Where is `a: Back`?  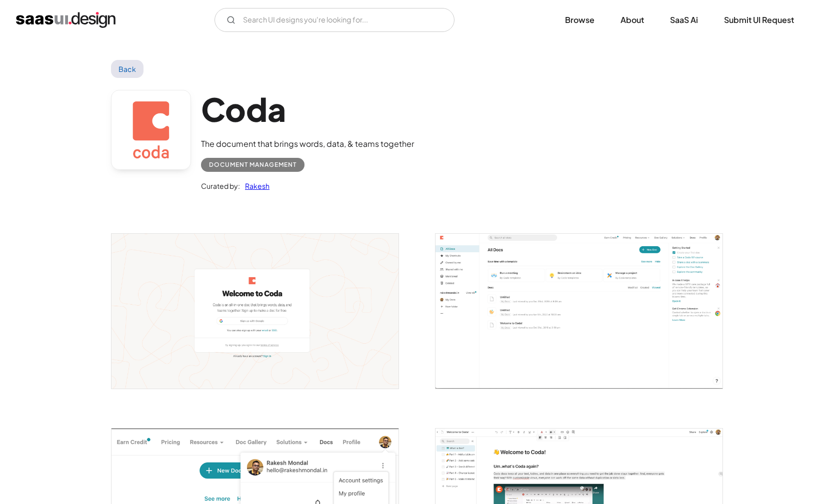
a: Back is located at coordinates (127, 69).